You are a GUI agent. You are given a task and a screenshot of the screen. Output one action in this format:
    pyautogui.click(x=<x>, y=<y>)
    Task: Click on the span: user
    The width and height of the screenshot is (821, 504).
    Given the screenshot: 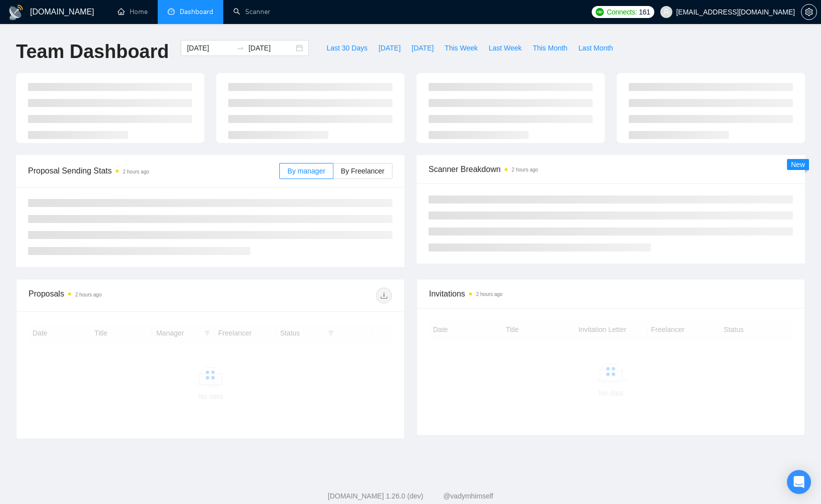 What is the action you would take?
    pyautogui.click(x=666, y=12)
    